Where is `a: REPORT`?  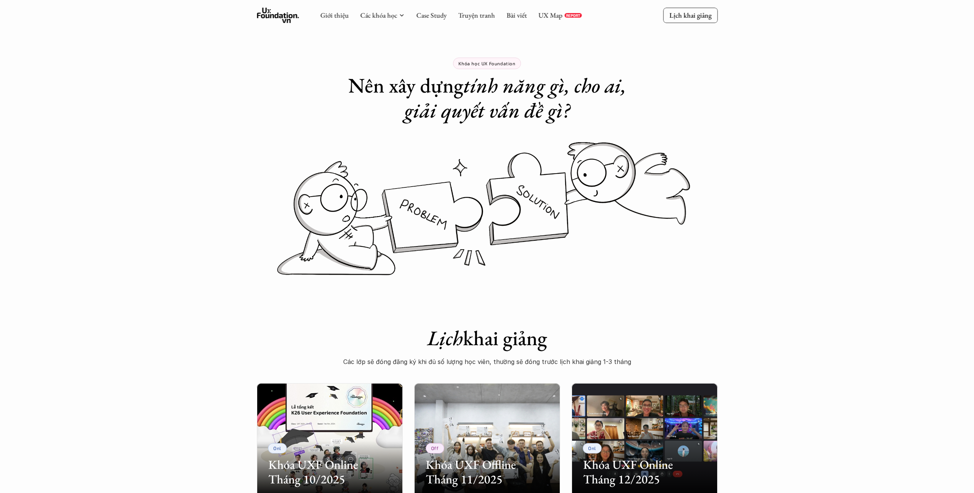 a: REPORT is located at coordinates (573, 15).